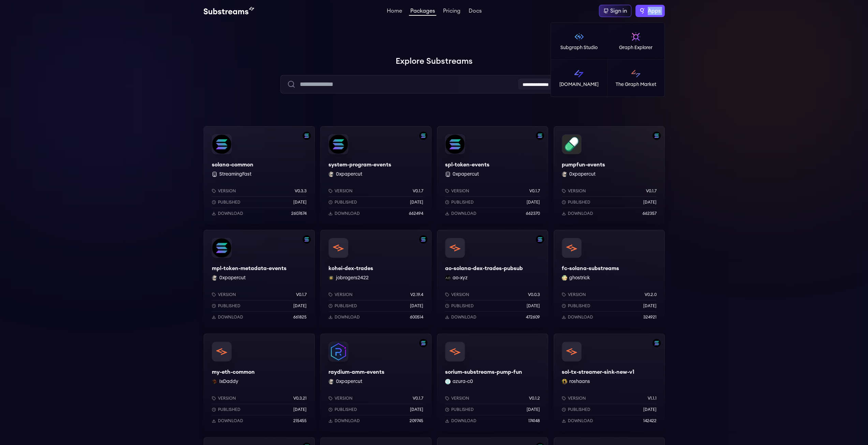 The width and height of the screenshot is (868, 445). Describe the element at coordinates (460, 278) in the screenshot. I see `button: ao-xyz` at that location.